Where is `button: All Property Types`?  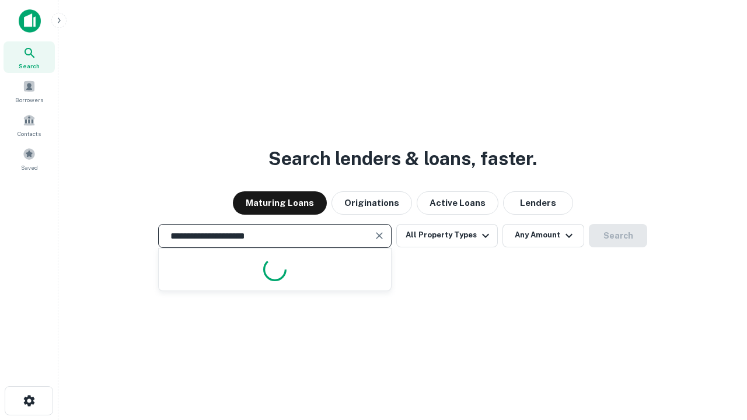
button: All Property Types is located at coordinates (447, 236).